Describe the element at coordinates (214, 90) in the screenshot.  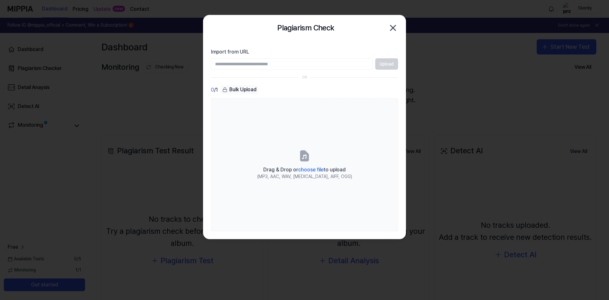
I see `div: / 1` at that location.